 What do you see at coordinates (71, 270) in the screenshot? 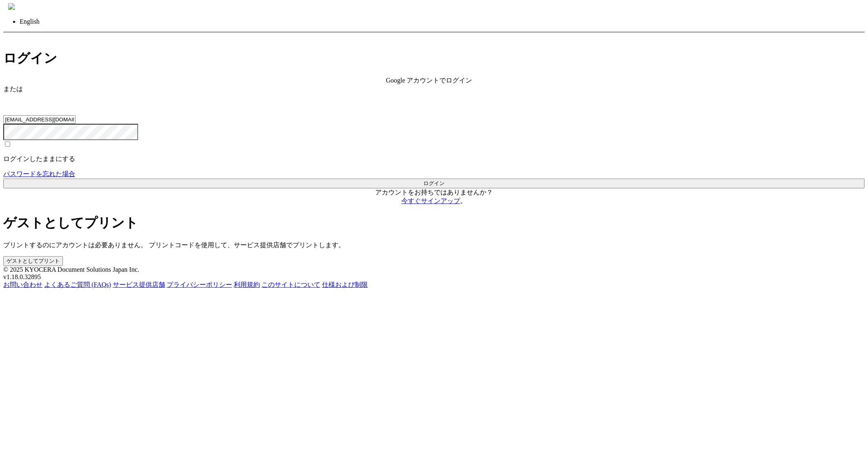
I see `span: © 2025 KYOCERA Document Solutions Japan Inc.` at bounding box center [71, 270].